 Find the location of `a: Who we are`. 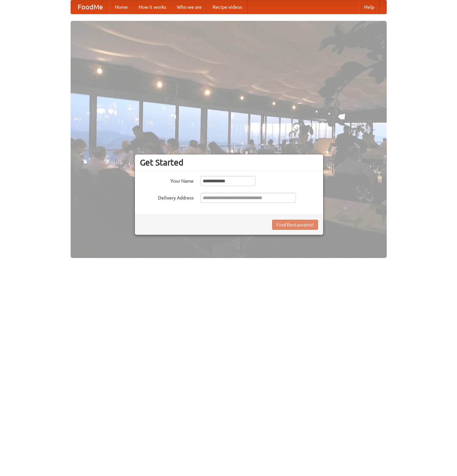

a: Who we are is located at coordinates (189, 7).